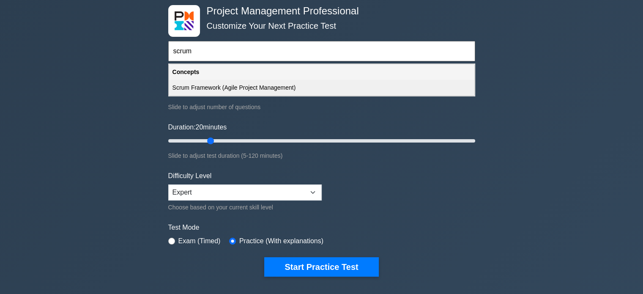 Image resolution: width=643 pixels, height=294 pixels. I want to click on button: Start Practice Test, so click(321, 267).